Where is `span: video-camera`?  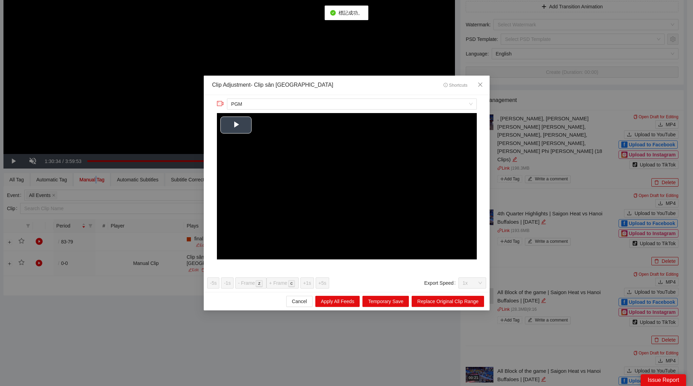
span: video-camera is located at coordinates (220, 104).